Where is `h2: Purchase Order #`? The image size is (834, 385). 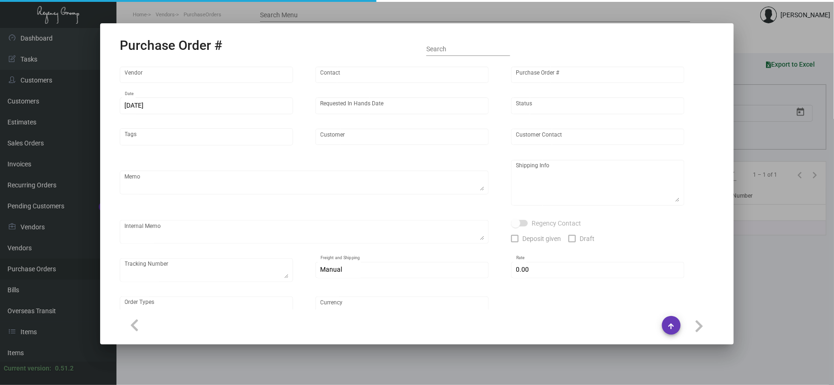
h2: Purchase Order # is located at coordinates (171, 46).